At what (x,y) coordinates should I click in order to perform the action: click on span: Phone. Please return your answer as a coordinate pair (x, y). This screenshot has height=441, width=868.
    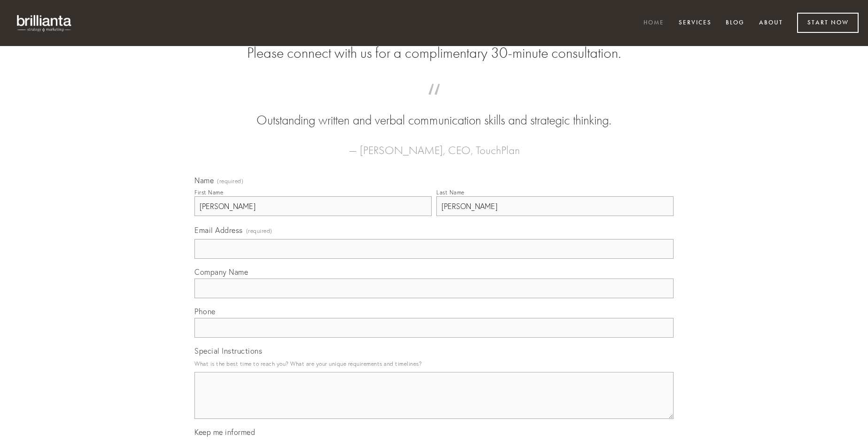
    Looking at the image, I should click on (205, 311).